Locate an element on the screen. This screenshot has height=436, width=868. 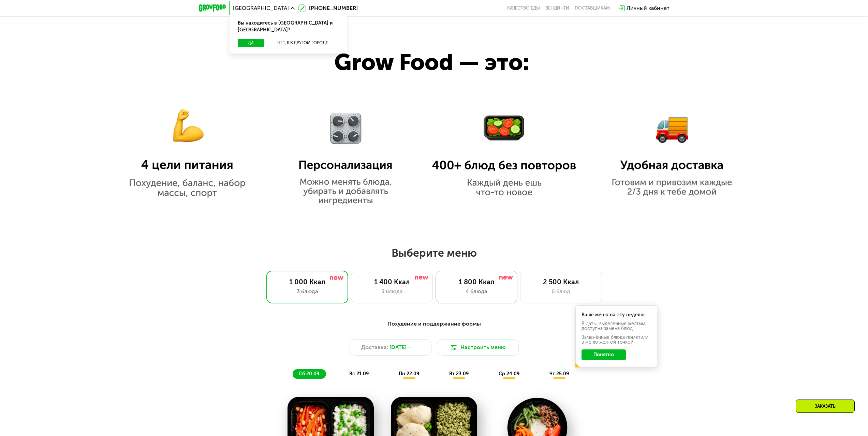
span: пн 22.09 is located at coordinates (409, 373).